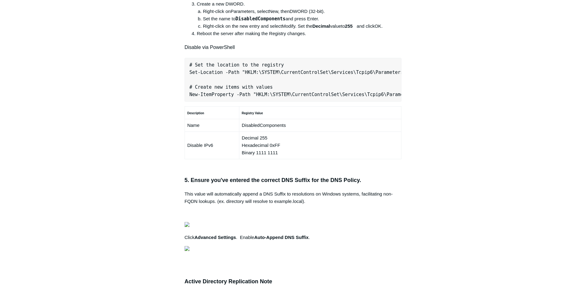 The height and width of the screenshot is (291, 586). I want to click on span: Modify, so click(288, 26).